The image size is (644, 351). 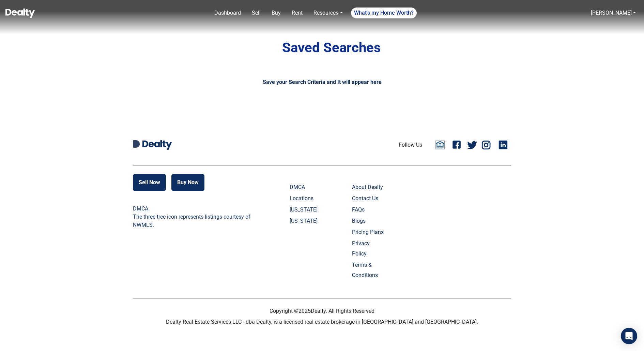 I want to click on a: Instagram, so click(x=487, y=145).